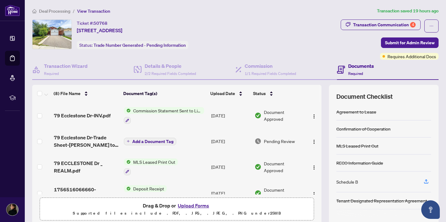 The image size is (446, 222). I want to click on span: Drag & Drop or, so click(177, 206).